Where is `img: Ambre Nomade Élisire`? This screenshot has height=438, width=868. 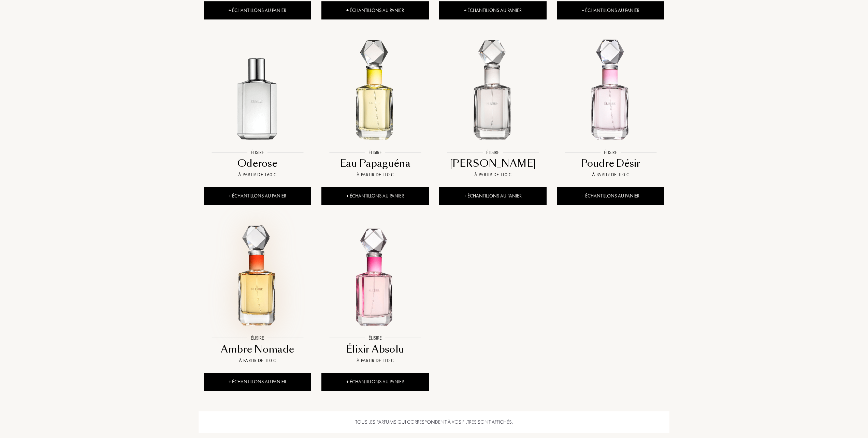 img: Ambre Nomade Élisire is located at coordinates (257, 278).